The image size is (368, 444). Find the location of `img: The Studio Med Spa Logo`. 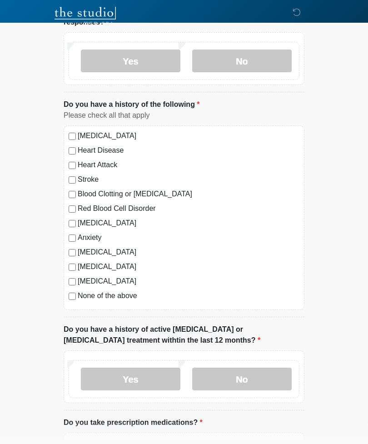

img: The Studio Med Spa Logo is located at coordinates (85, 16).